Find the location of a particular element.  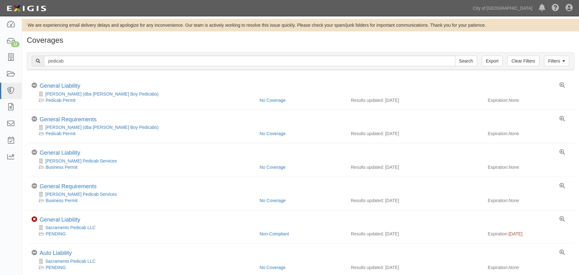

div: 12 is located at coordinates (15, 44).